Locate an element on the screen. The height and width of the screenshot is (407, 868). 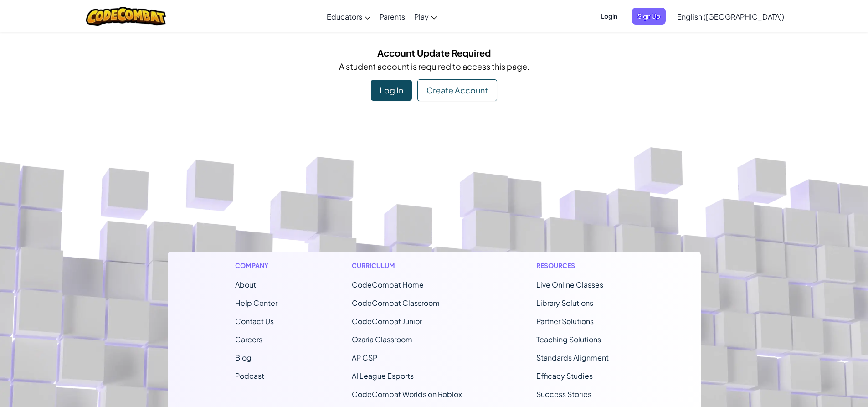
a: Educators is located at coordinates (349, 17).